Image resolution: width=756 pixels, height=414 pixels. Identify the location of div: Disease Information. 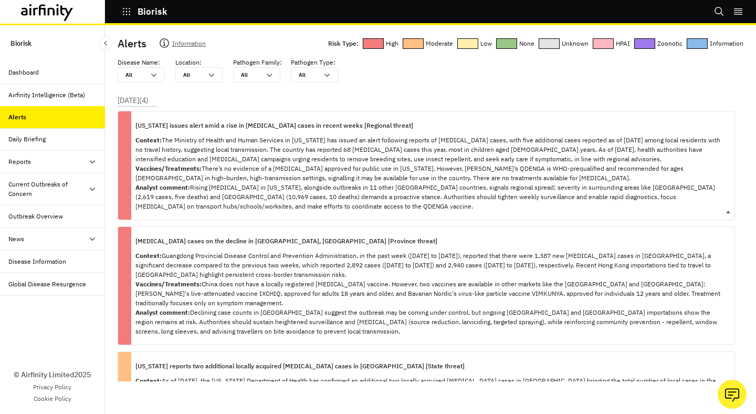
(37, 261).